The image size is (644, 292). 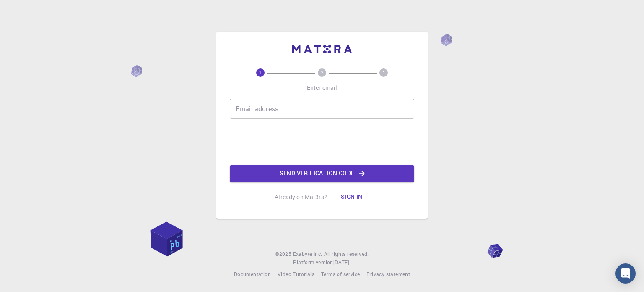 I want to click on a: Privacy statement, so click(x=388, y=274).